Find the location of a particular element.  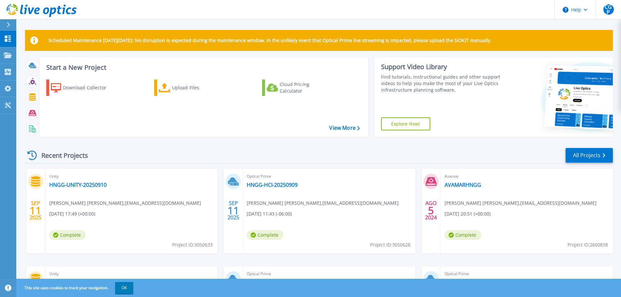

div: Upload Files is located at coordinates (198, 88).